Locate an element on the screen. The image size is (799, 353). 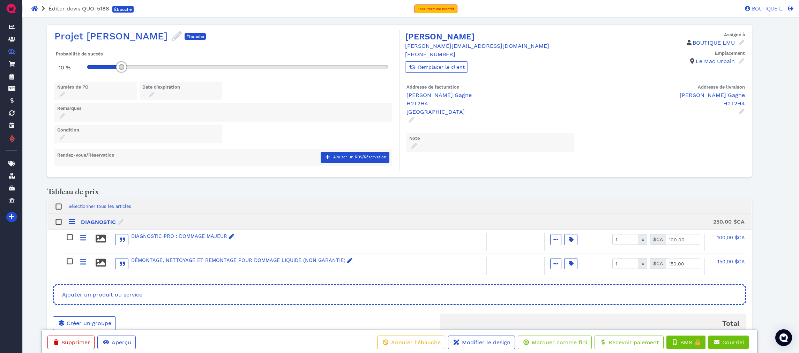
button: Marquer comme fini is located at coordinates (555, 342).